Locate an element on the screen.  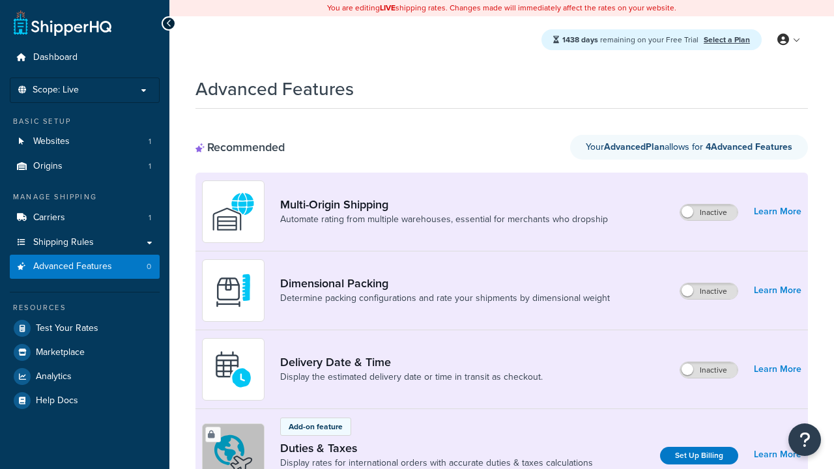
span: Your allows for is located at coordinates (646, 147).